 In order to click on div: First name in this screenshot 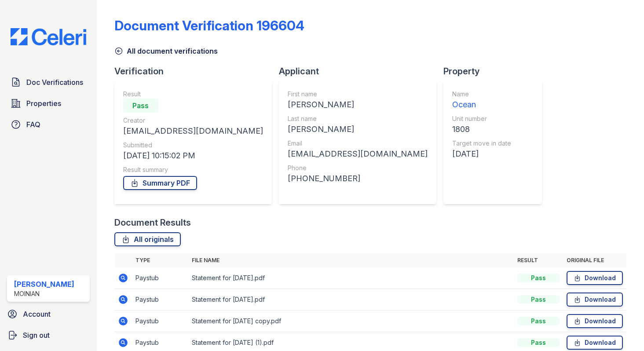, I will do `click(358, 94)`.